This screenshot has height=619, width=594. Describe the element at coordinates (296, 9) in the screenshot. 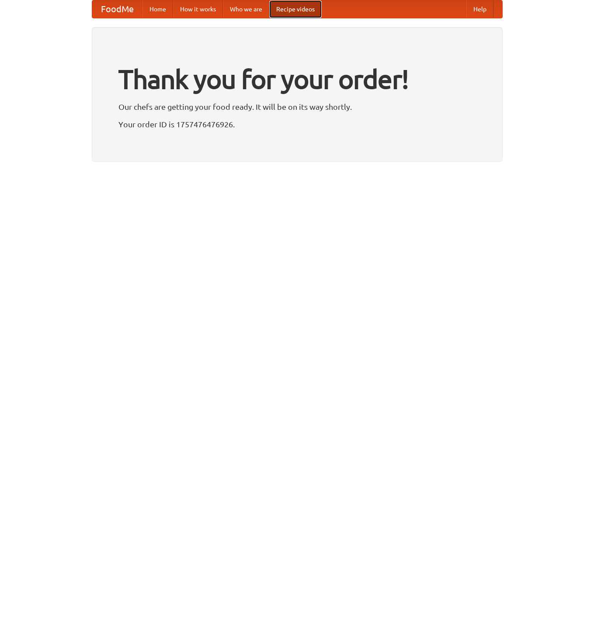

I see `a: Recipe videos` at that location.